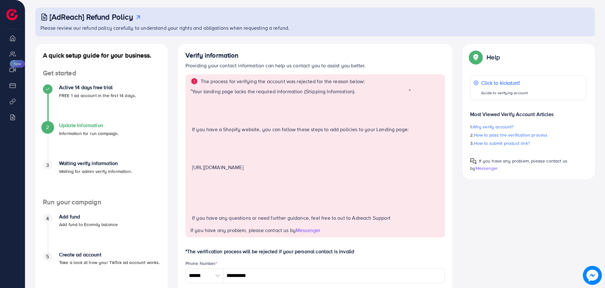  I want to click on p: If you have any questions or need further guidance, feel free to out to Adreach Support, so click(301, 218).